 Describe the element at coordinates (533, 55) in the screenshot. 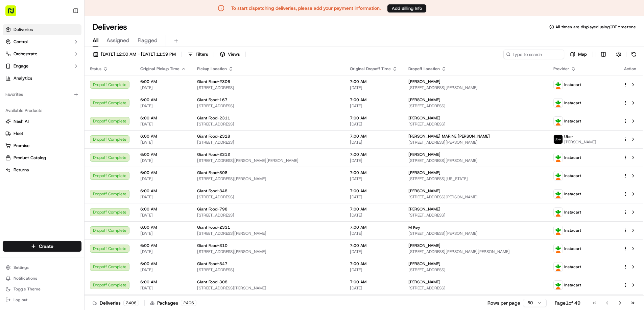

I see `input: Type to search` at that location.